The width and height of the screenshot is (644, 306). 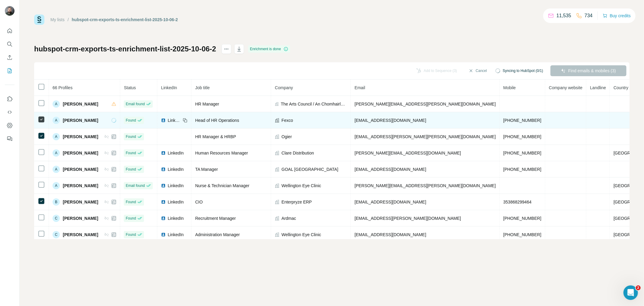 I want to click on span: Ogier, so click(x=287, y=136).